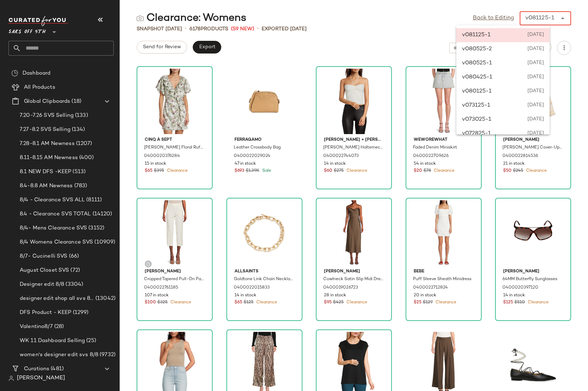 This screenshot has height=391, width=588. Describe the element at coordinates (56, 242) in the screenshot. I see `span: 8/4 Womens Clearance SVS` at that location.